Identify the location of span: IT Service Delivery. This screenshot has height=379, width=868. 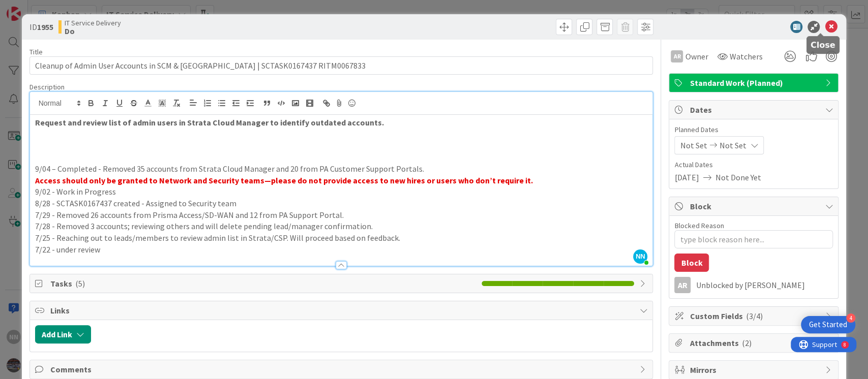
(93, 23).